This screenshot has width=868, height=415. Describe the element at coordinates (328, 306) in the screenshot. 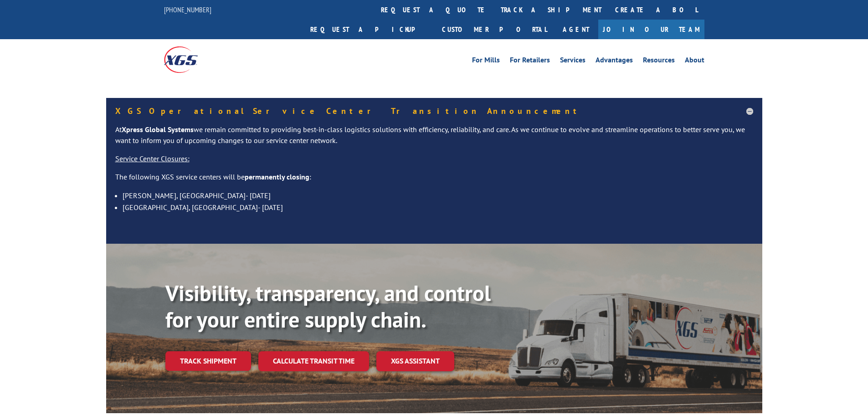

I see `b: Visibility, transparency, and control for your entire supply chain.` at that location.